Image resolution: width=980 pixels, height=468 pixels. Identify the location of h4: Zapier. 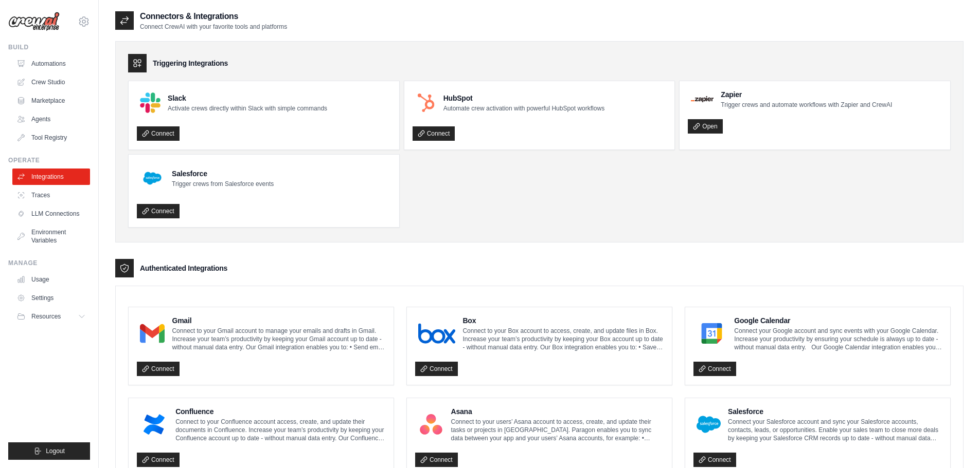
(806, 95).